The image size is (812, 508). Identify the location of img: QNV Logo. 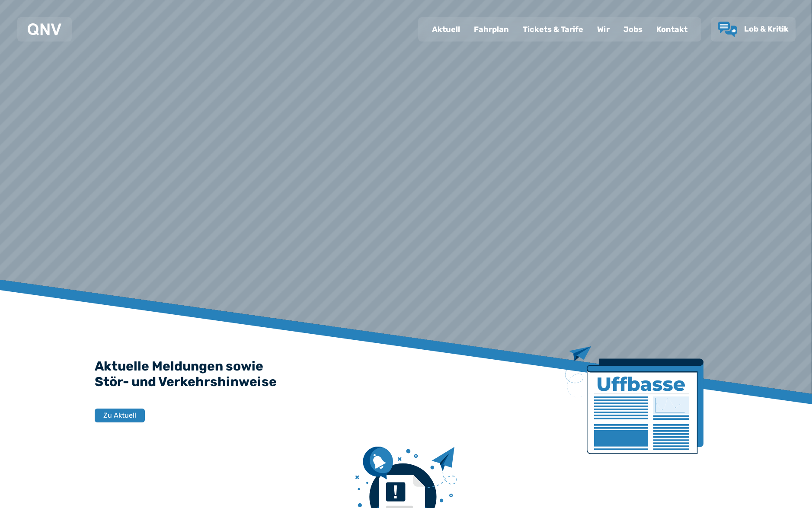
(45, 30).